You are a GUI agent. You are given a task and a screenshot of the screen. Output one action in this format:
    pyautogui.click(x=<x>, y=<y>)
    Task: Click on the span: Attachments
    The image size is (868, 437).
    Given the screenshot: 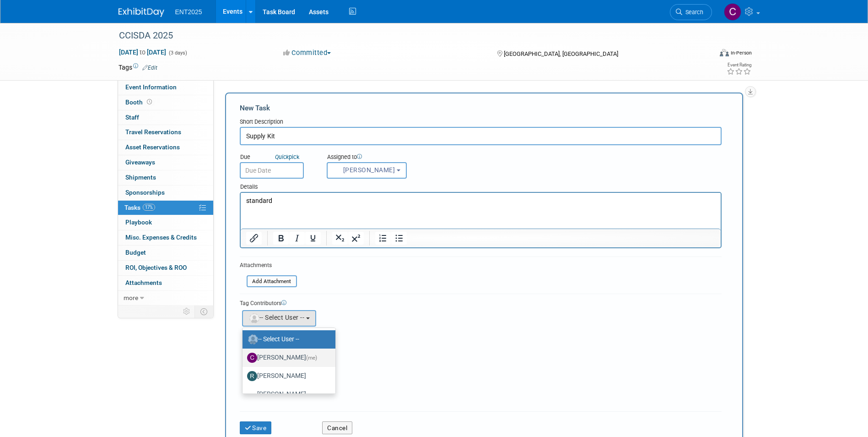 What is the action you would take?
    pyautogui.click(x=144, y=283)
    